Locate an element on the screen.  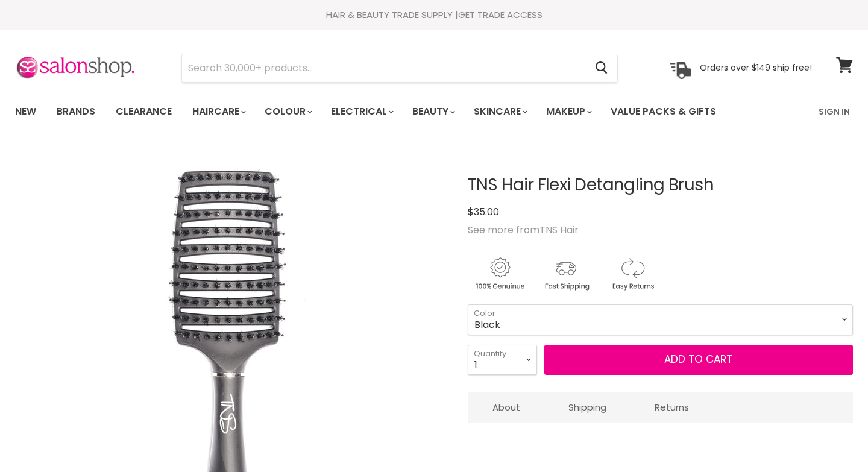
a: Haircare is located at coordinates (218, 112).